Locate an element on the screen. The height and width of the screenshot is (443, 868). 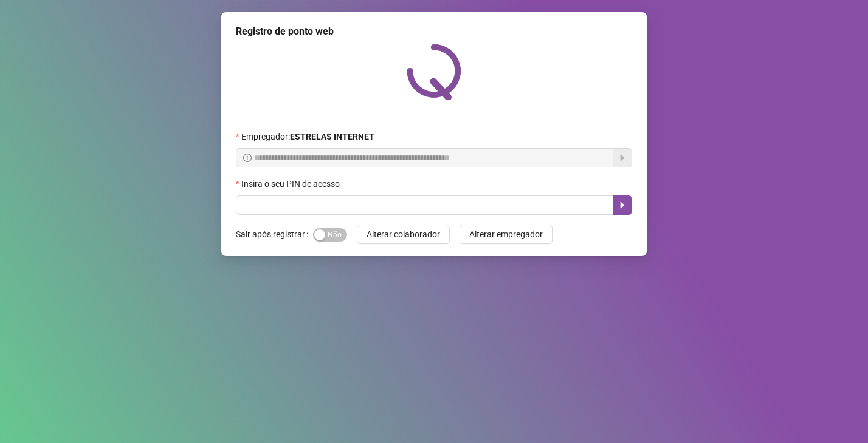
div: Registro de ponto web is located at coordinates (434, 32).